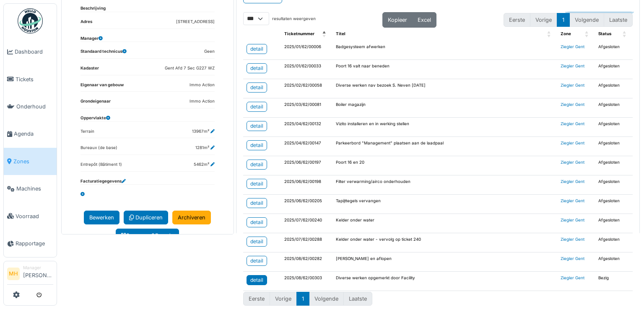  Describe the element at coordinates (30, 189) in the screenshot. I see `a: Machines` at that location.